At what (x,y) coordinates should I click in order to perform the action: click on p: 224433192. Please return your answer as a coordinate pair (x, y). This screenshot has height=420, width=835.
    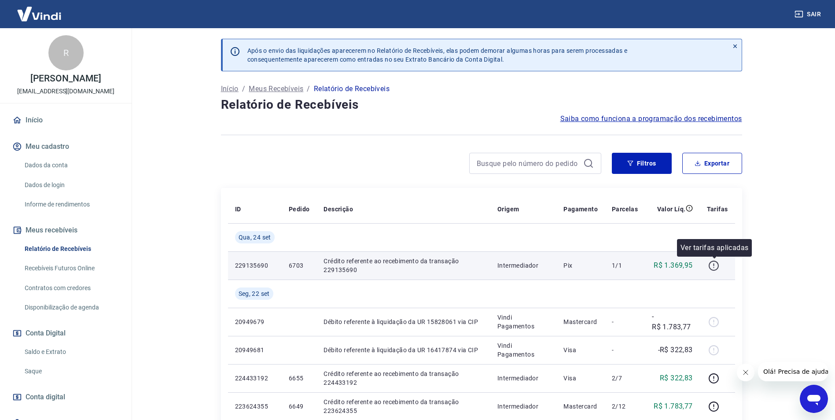
    Looking at the image, I should click on (255, 378).